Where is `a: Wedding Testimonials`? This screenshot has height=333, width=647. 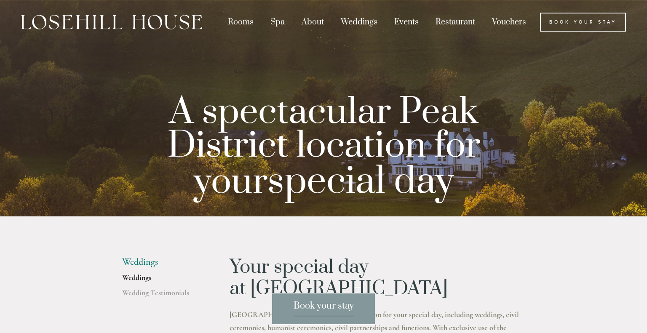
a: Wedding Testimonials is located at coordinates (162, 296).